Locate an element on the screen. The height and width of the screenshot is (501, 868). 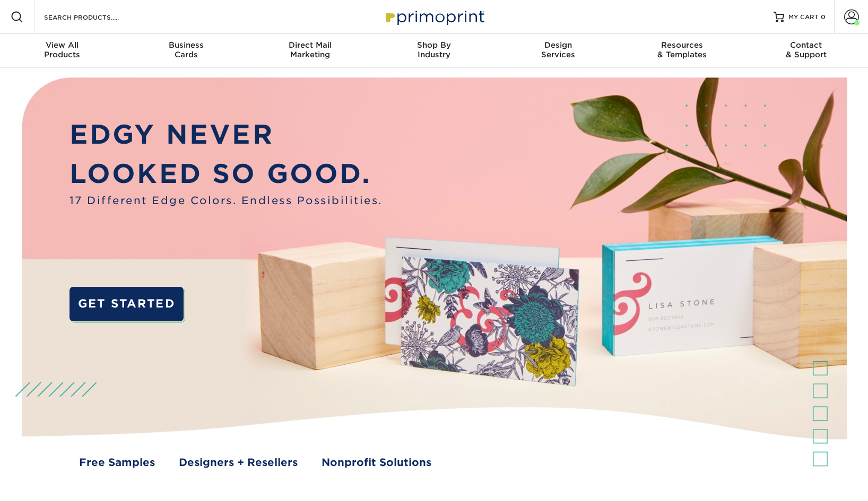
span: 0 is located at coordinates (823, 17).